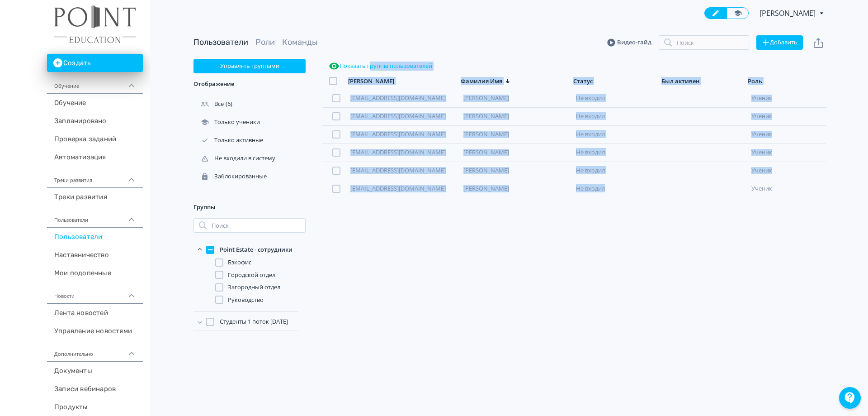 Image resolution: width=868 pixels, height=416 pixels. What do you see at coordinates (95, 255) in the screenshot?
I see `a: Наставничество` at bounding box center [95, 255].